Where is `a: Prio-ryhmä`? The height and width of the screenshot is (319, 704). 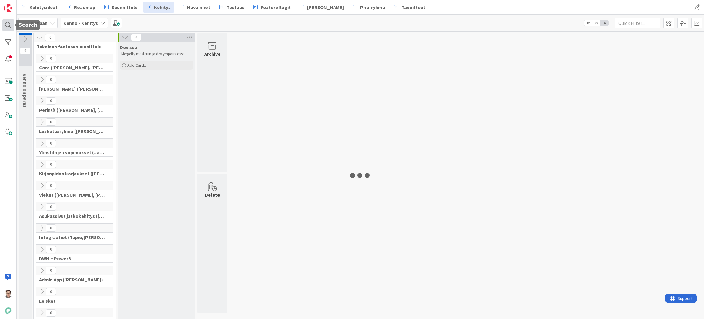 a: Prio-ryhmä is located at coordinates (369, 7).